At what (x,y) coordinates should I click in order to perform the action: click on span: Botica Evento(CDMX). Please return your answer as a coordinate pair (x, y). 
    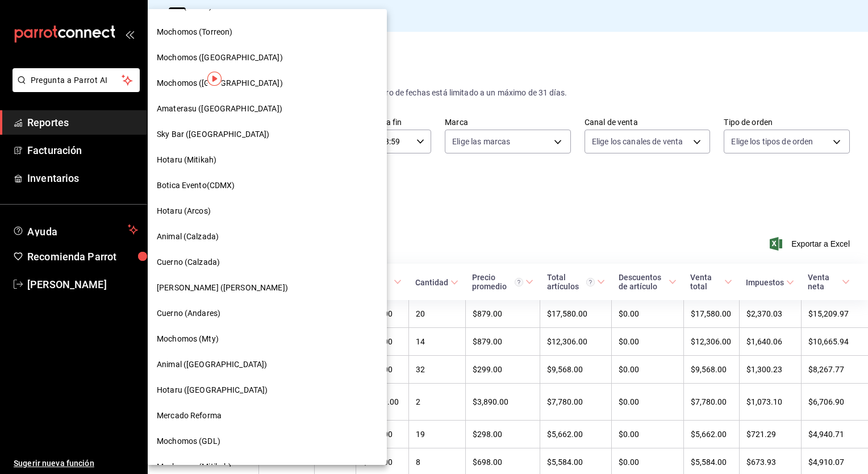
    Looking at the image, I should click on (196, 186).